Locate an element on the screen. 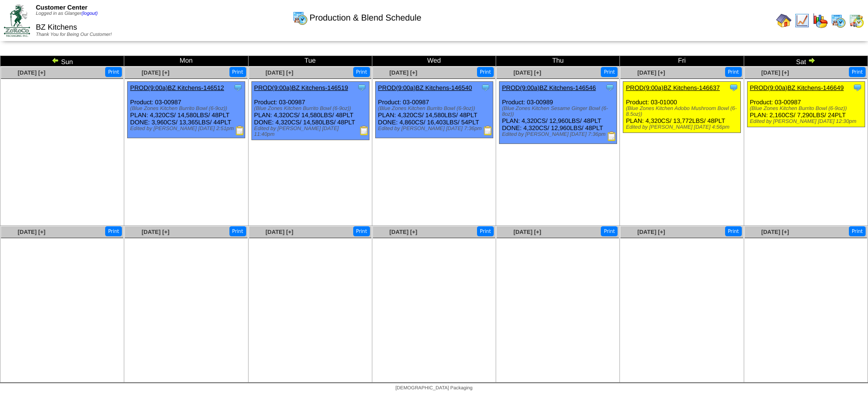 The width and height of the screenshot is (868, 419). td: Tue is located at coordinates (309, 61).